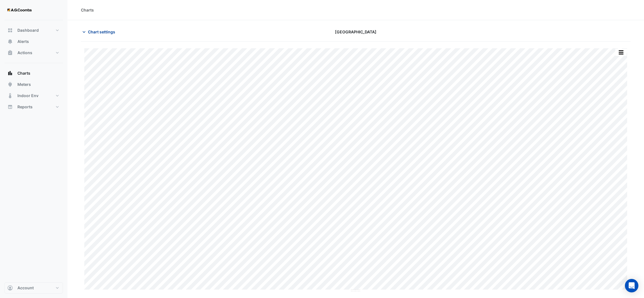 Image resolution: width=644 pixels, height=298 pixels. I want to click on span: Dashboard, so click(28, 30).